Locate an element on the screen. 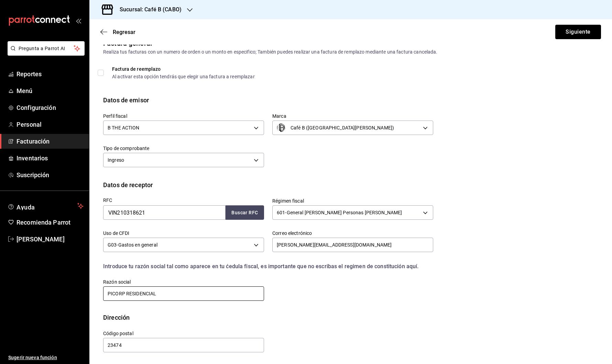 The image size is (612, 364). div: Dirección is located at coordinates (116, 318).